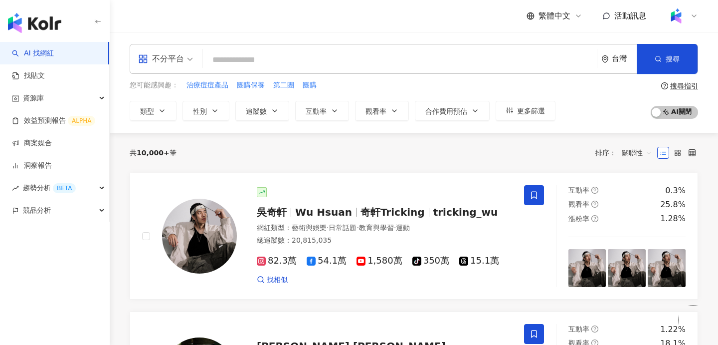  What do you see at coordinates (384, 228) in the screenshot?
I see `div: 網紅類型 ：` at bounding box center [384, 228].